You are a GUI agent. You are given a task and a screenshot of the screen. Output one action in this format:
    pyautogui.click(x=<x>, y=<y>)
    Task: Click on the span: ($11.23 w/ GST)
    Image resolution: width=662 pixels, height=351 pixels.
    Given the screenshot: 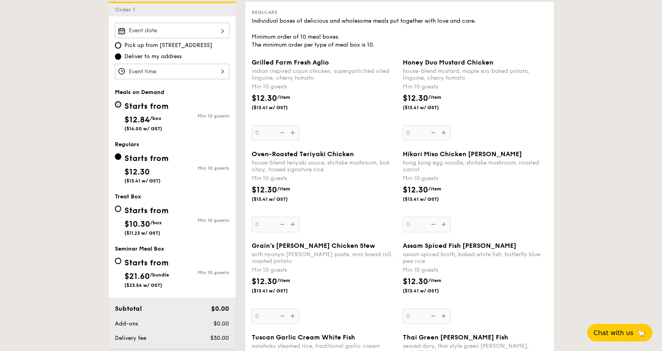 What is the action you would take?
    pyautogui.click(x=142, y=233)
    